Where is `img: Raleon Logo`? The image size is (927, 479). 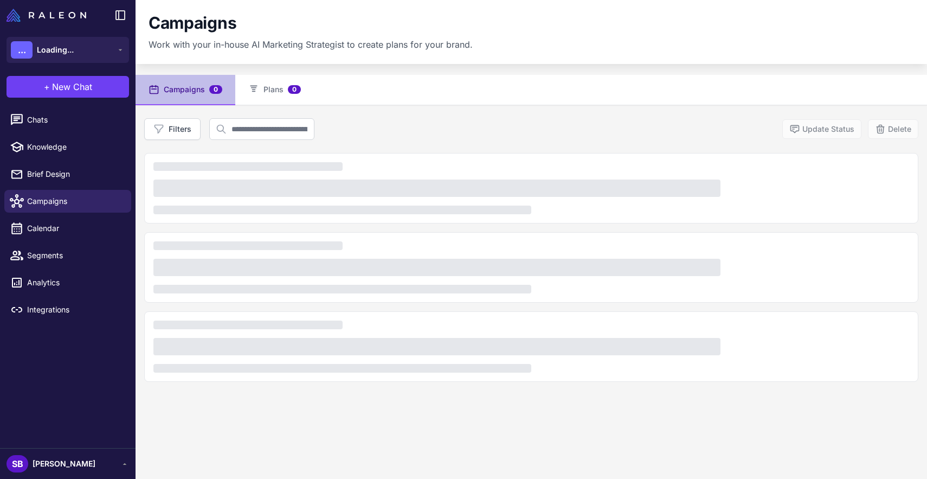 img: Raleon Logo is located at coordinates (46, 15).